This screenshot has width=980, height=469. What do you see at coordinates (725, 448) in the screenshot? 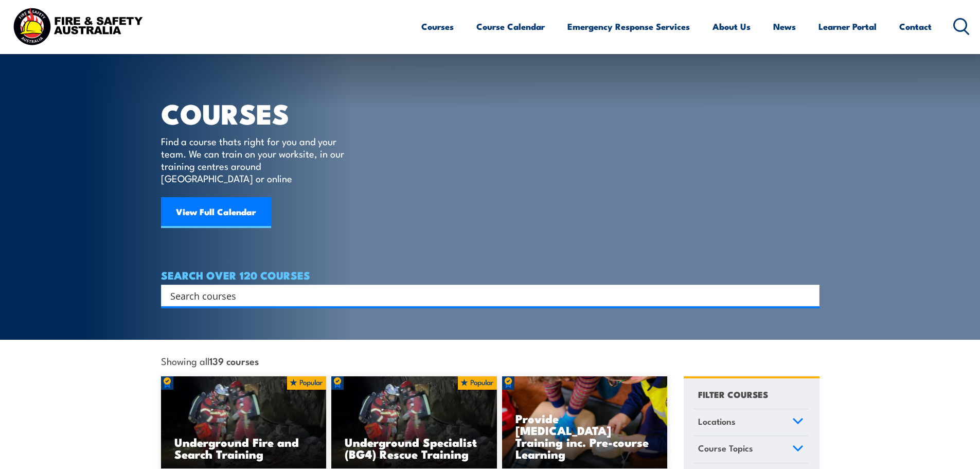
I see `span: Course Topics` at bounding box center [725, 448].